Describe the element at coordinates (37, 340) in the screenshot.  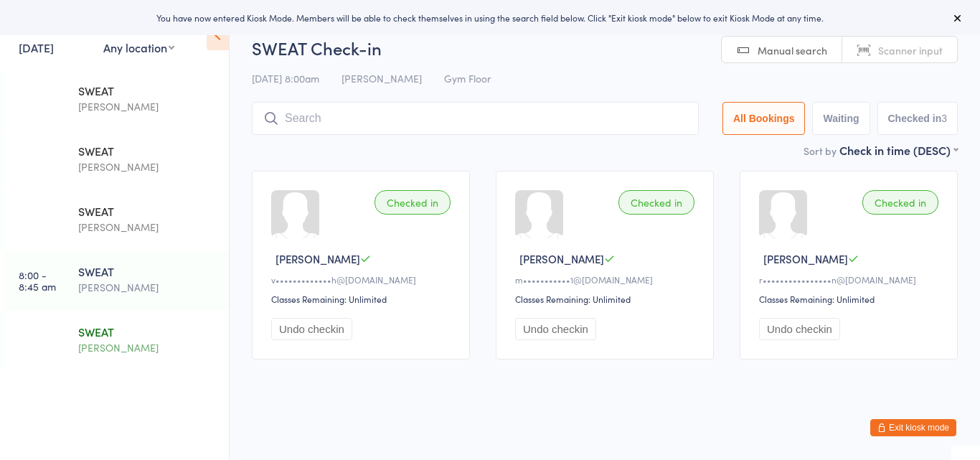
I see `time: 9:00 - 9:45 am` at that location.